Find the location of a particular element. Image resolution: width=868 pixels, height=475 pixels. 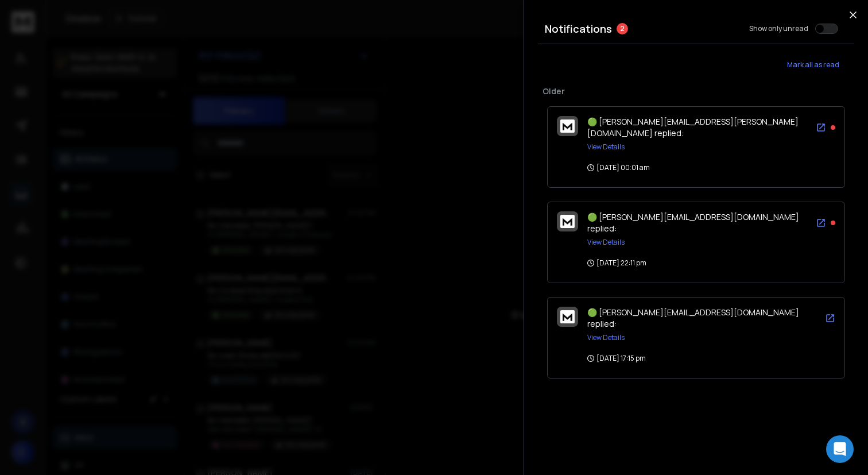

span: 2 is located at coordinates (622, 29).